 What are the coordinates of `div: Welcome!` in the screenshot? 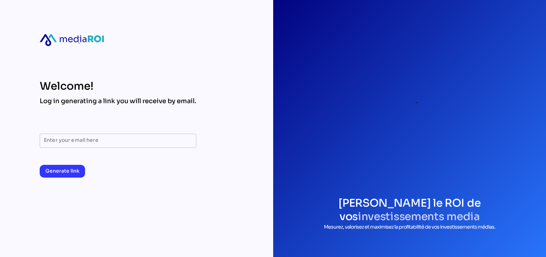 It's located at (118, 86).